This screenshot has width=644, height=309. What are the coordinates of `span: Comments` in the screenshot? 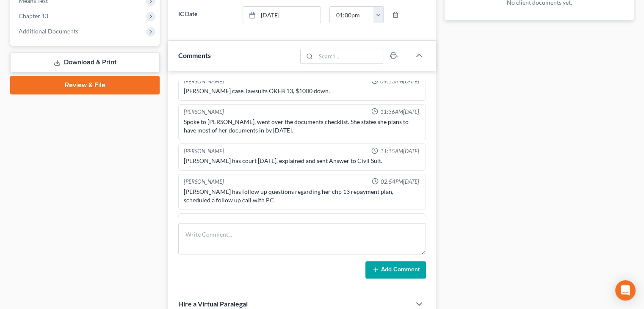 It's located at (194, 55).